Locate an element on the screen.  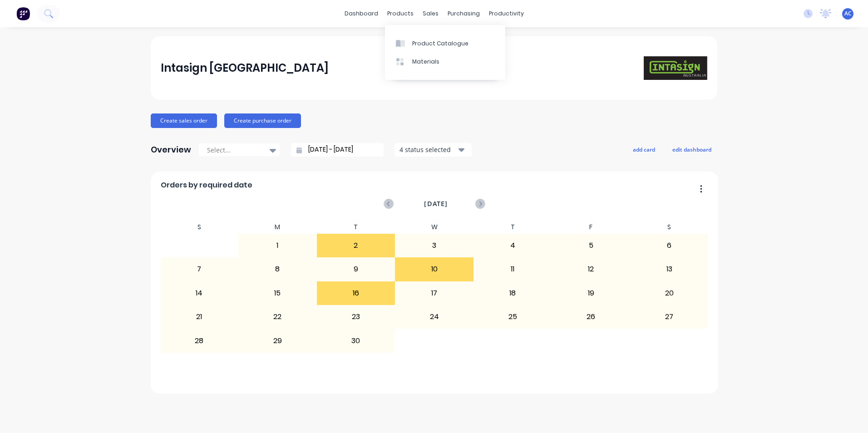
div: 2 is located at coordinates (356, 245).